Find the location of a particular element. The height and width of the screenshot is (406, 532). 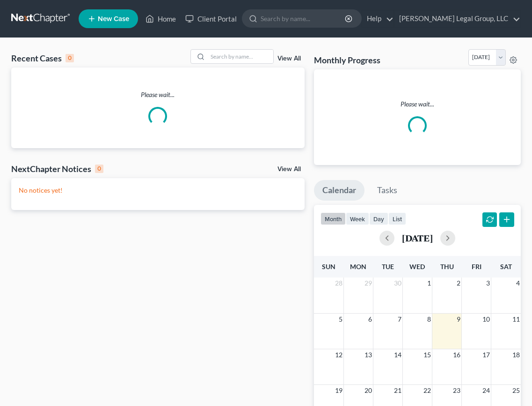

span: 25 is located at coordinates (516, 391).